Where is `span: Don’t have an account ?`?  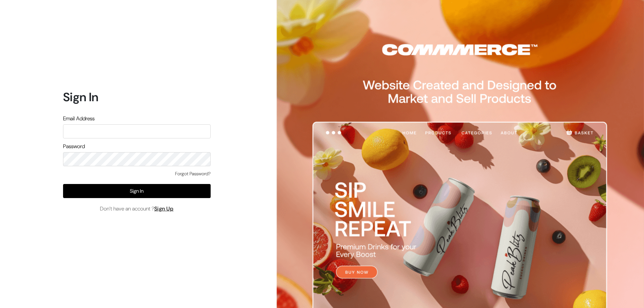
span: Don’t have an account ? is located at coordinates (137, 209).